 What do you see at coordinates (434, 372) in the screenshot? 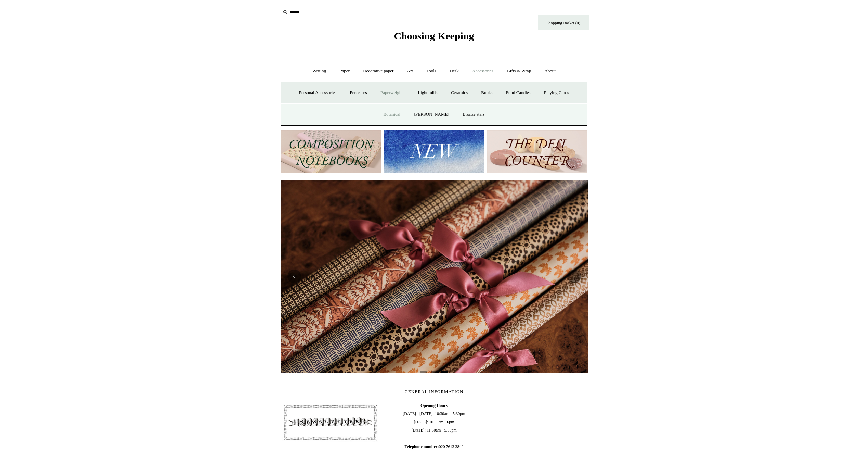
I see `button: Page 2` at bounding box center [434, 372].